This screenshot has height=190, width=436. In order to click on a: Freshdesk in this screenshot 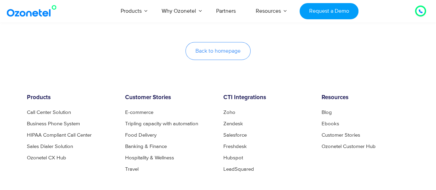, I will do `click(235, 146)`.